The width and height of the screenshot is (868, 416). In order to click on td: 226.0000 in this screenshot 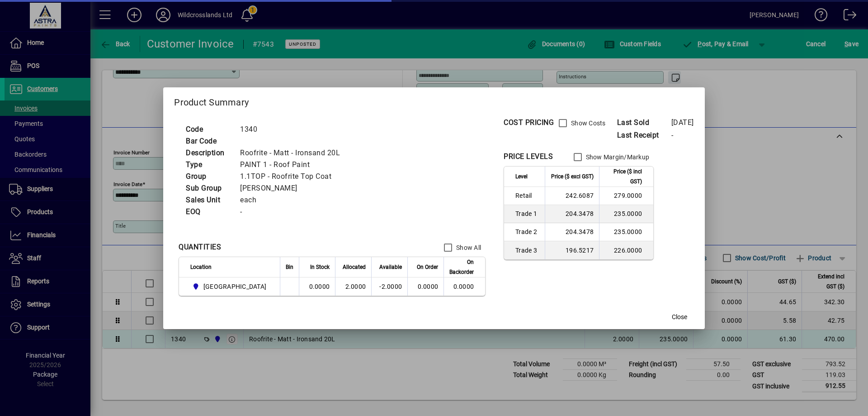, I will do `click(626, 250)`.